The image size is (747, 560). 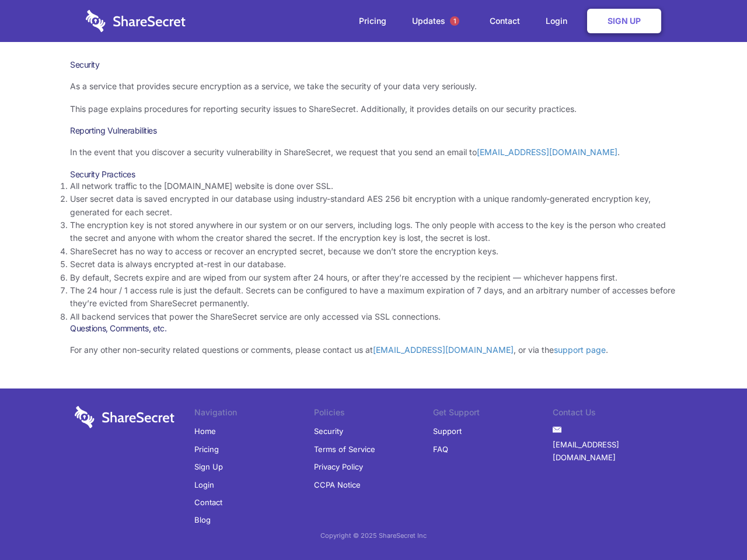 What do you see at coordinates (374, 278) in the screenshot?
I see `li: By default, Secrets expire and are wiped from our system after 24 hours, or after they’re accesse...` at bounding box center [374, 278].